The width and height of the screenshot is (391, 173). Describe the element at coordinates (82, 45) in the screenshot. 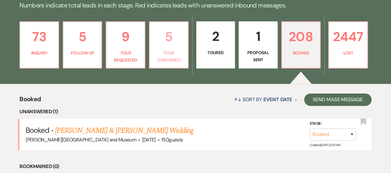

I see `a: 5Follow Up` at that location.